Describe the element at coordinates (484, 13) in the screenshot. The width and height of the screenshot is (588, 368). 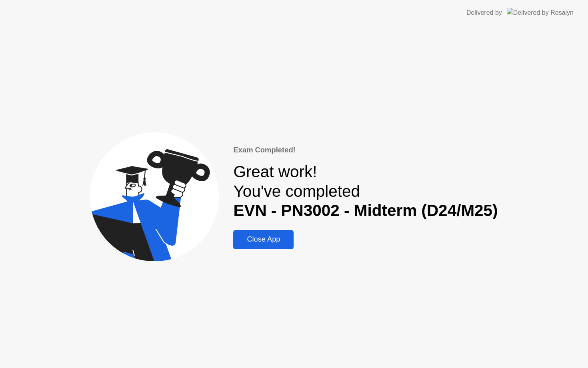
I see `div: Delivered by` at that location.